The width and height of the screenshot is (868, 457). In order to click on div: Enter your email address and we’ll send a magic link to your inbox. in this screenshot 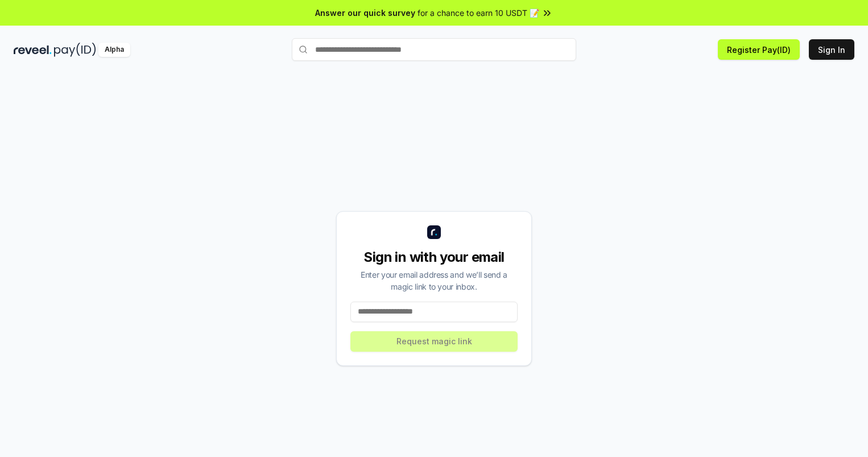, I will do `click(434, 281)`.